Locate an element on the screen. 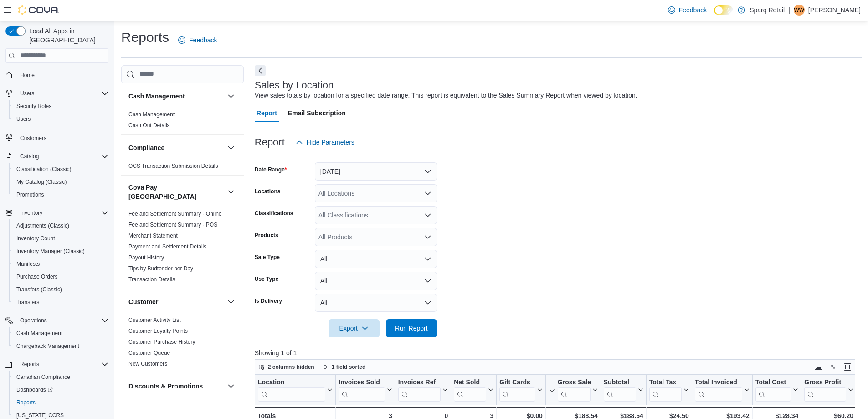  button: Gross Sales is located at coordinates (573, 390).